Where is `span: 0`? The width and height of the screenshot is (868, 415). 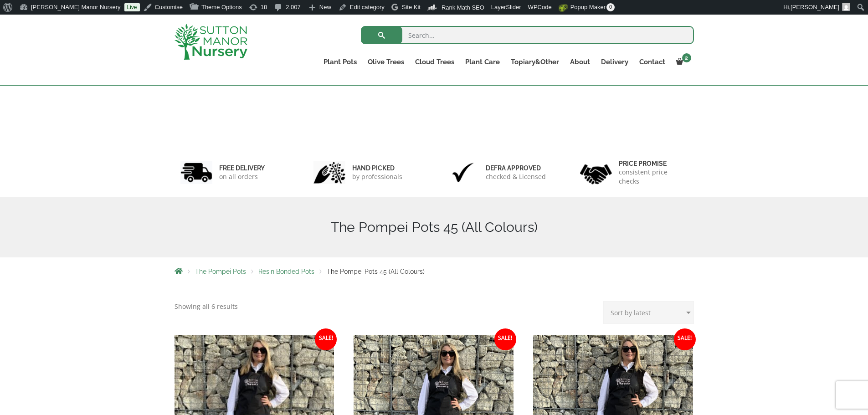 span: 0 is located at coordinates (611, 8).